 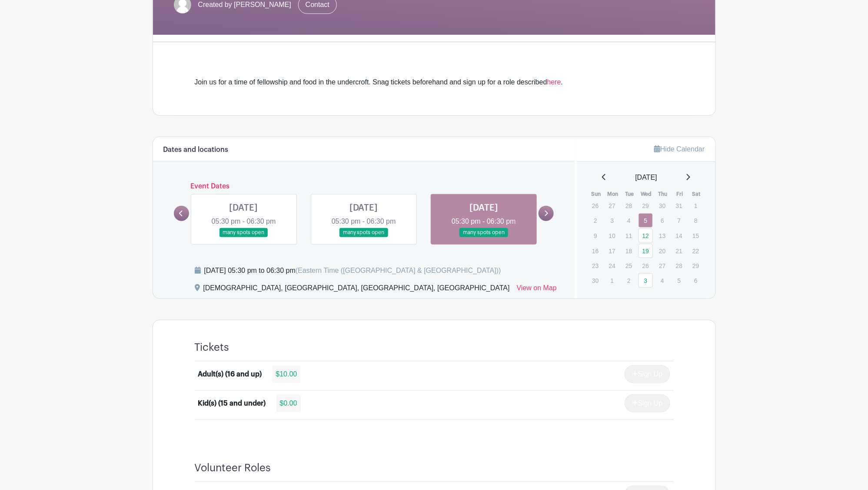 I want to click on div: Adult(s) (16 and up), so click(x=230, y=374).